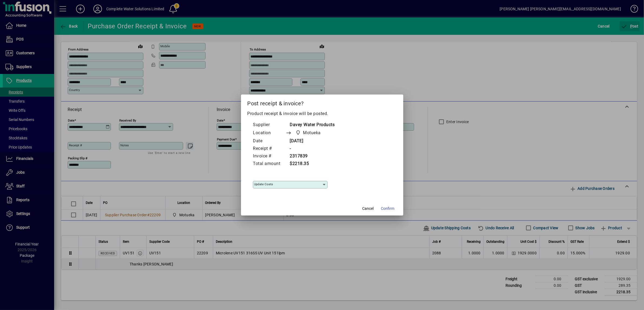 The width and height of the screenshot is (644, 310). I want to click on p: Product receipt & invoice will be posted., so click(322, 114).